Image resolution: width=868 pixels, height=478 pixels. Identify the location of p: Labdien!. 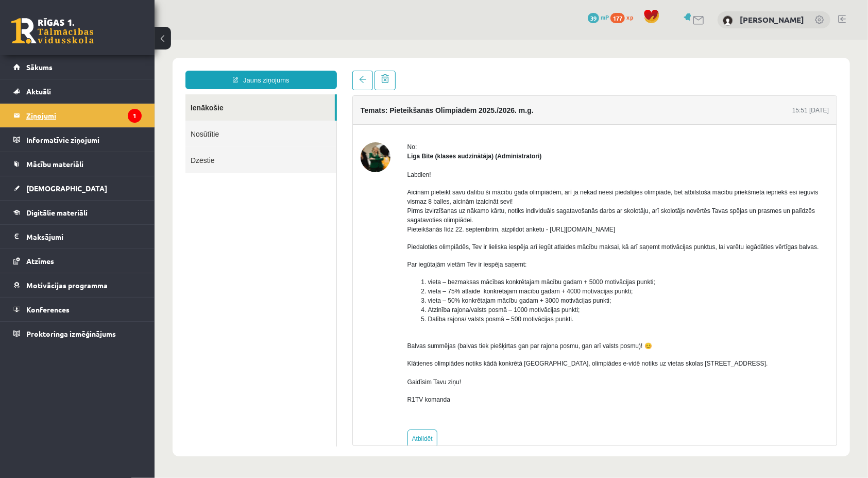
(464, 135).